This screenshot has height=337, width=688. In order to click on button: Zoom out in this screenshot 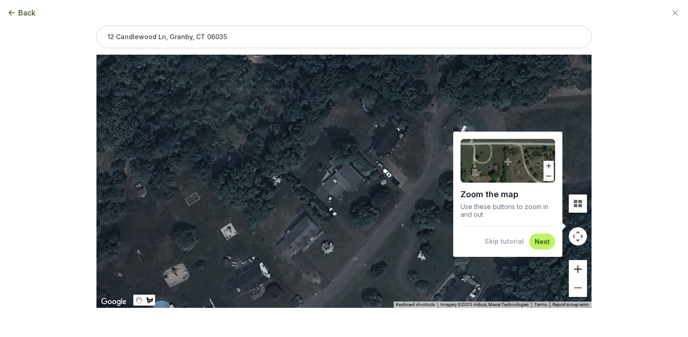, I will do `click(578, 288)`.